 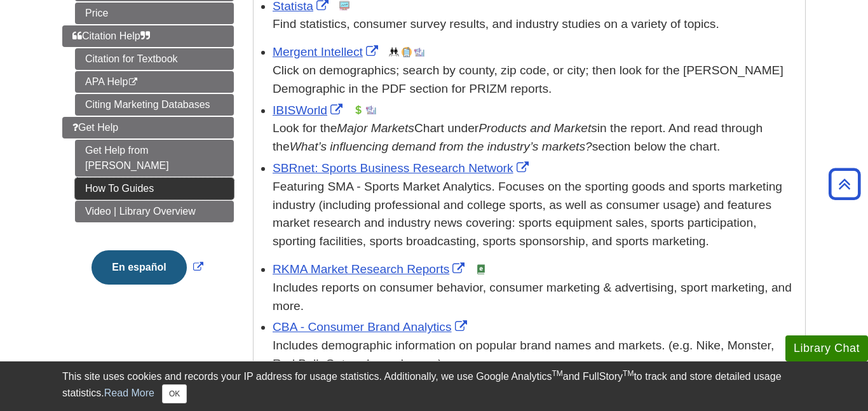 What do you see at coordinates (434, 386) in the screenshot?
I see `div: This site uses cookies and records your IP address for usage statistics. Additionally, we use Goo...` at bounding box center [434, 386].